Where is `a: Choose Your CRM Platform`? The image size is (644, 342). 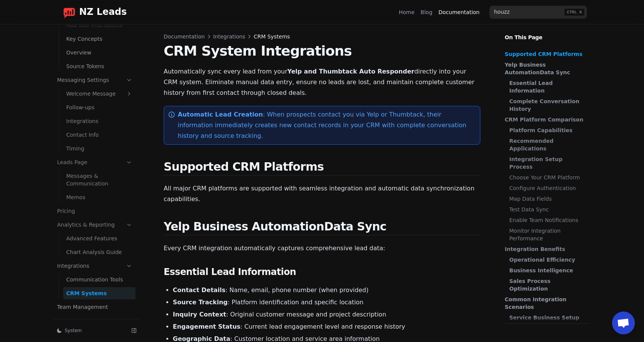
a: Choose Your CRM Platform is located at coordinates (548, 178).